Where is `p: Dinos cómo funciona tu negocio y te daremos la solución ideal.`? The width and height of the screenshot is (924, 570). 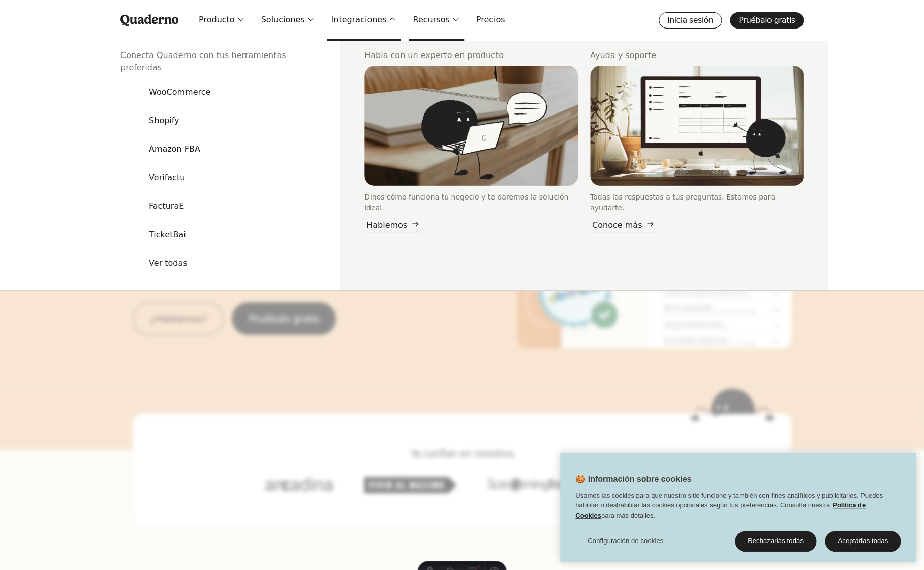
p: Dinos cómo funciona tu negocio y te daremos la solución ideal. is located at coordinates (471, 203).